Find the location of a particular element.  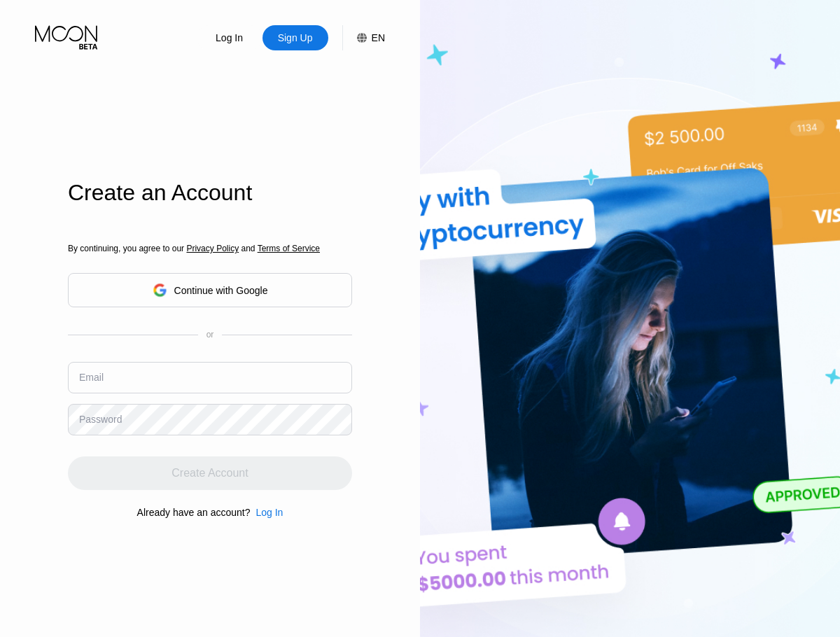

div: Already have an account? is located at coordinates (194, 512).